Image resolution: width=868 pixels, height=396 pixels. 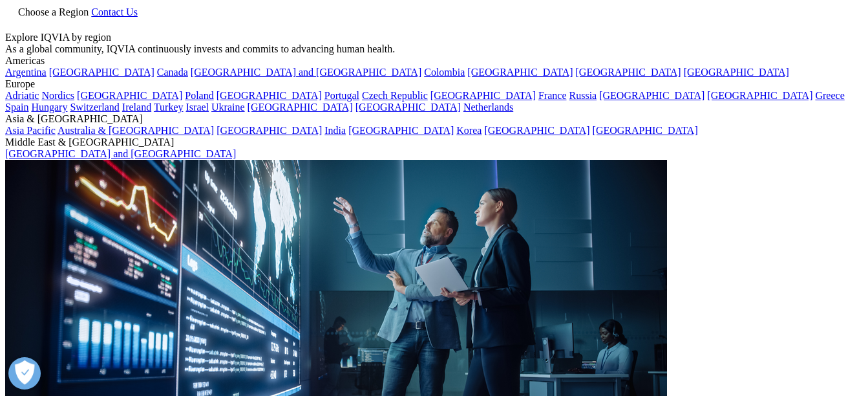 I want to click on a: India, so click(x=335, y=130).